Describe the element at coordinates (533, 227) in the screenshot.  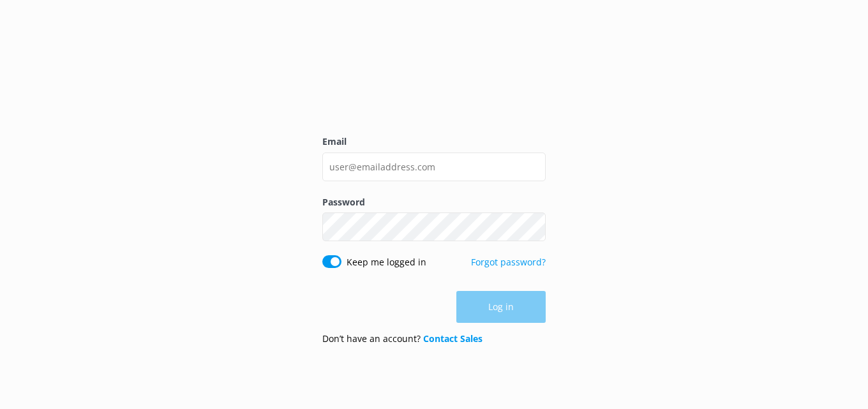
I see `button: Show password` at that location.